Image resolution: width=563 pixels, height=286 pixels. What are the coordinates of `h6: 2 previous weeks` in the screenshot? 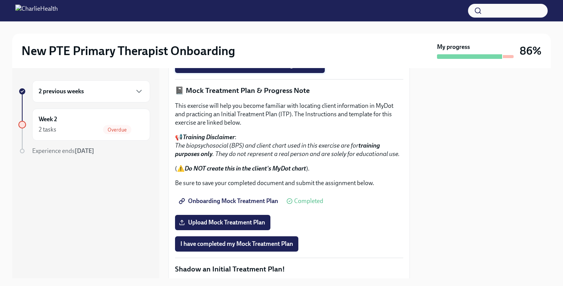 It's located at (61, 92).